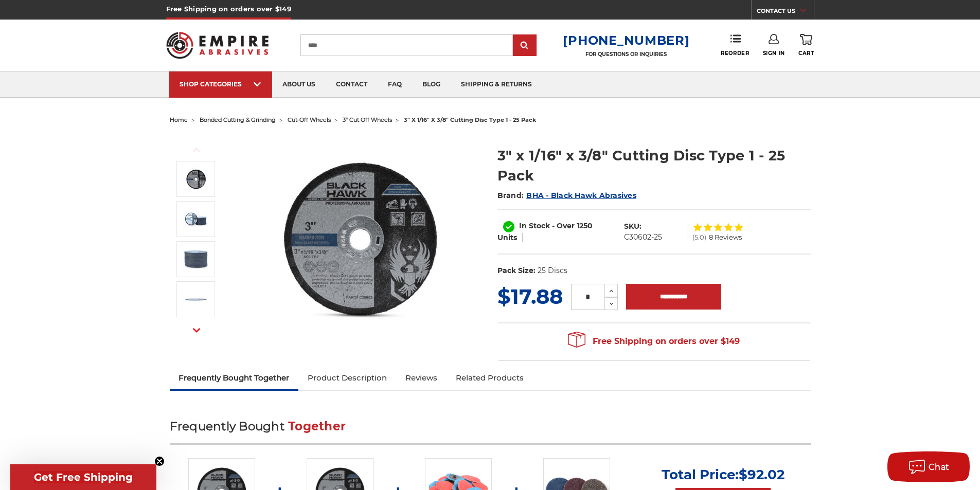 The width and height of the screenshot is (980, 490). What do you see at coordinates (530, 297) in the screenshot?
I see `span: $17.88` at bounding box center [530, 297].